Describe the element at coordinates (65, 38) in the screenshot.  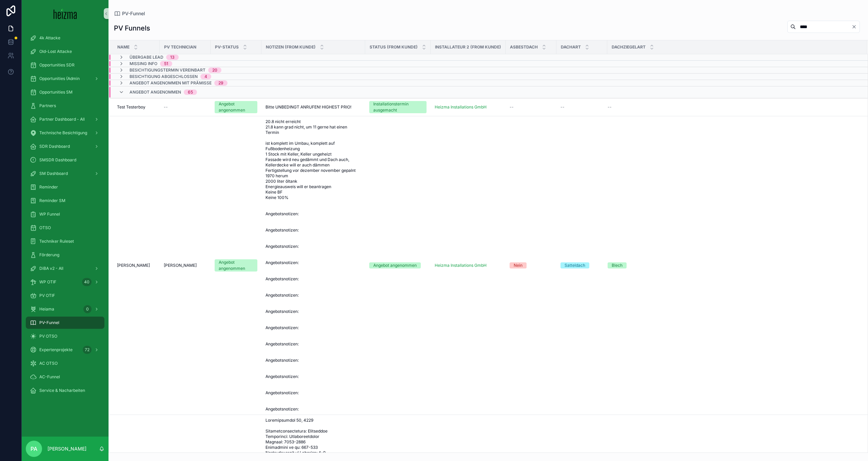
I see `a: 4k Attacke` at that location.